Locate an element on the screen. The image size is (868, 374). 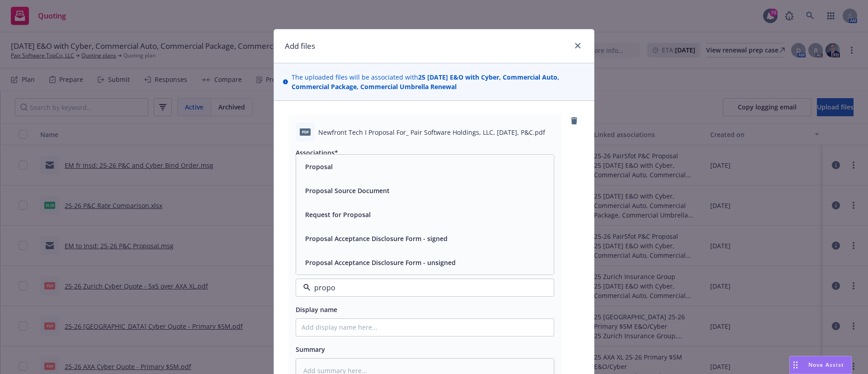
span: Summary is located at coordinates (310, 349).